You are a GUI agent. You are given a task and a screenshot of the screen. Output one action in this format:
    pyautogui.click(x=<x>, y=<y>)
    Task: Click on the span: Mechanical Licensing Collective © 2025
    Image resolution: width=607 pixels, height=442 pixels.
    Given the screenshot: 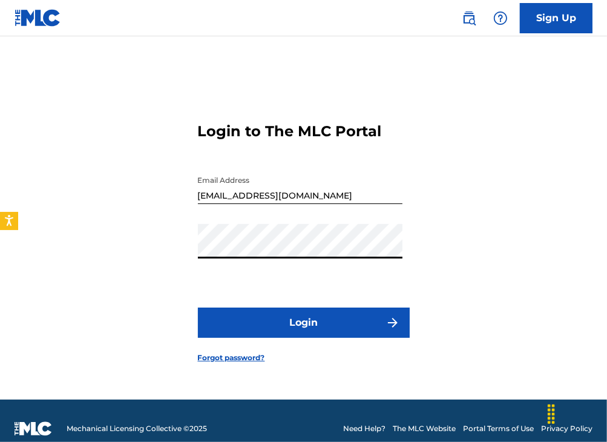 What is the action you would take?
    pyautogui.click(x=137, y=429)
    